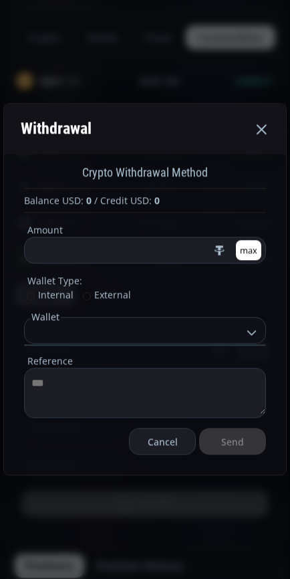 The width and height of the screenshot is (290, 579). I want to click on div: Crypto Withdrawal Method, so click(145, 172).